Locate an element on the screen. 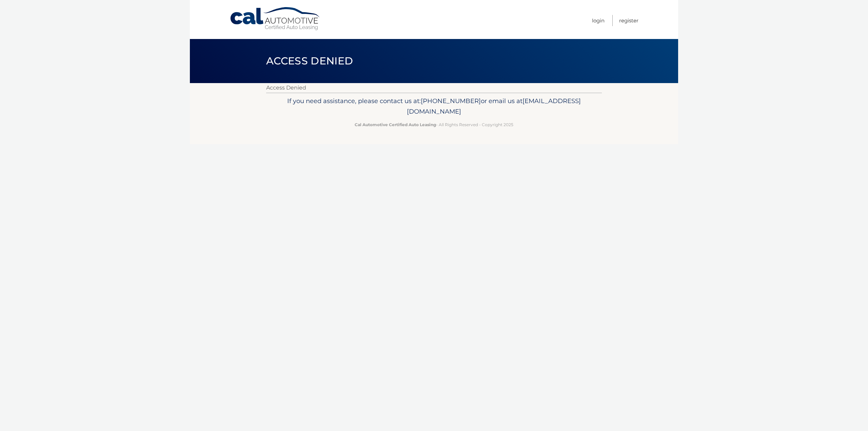 Image resolution: width=868 pixels, height=431 pixels. a: Register is located at coordinates (628, 20).